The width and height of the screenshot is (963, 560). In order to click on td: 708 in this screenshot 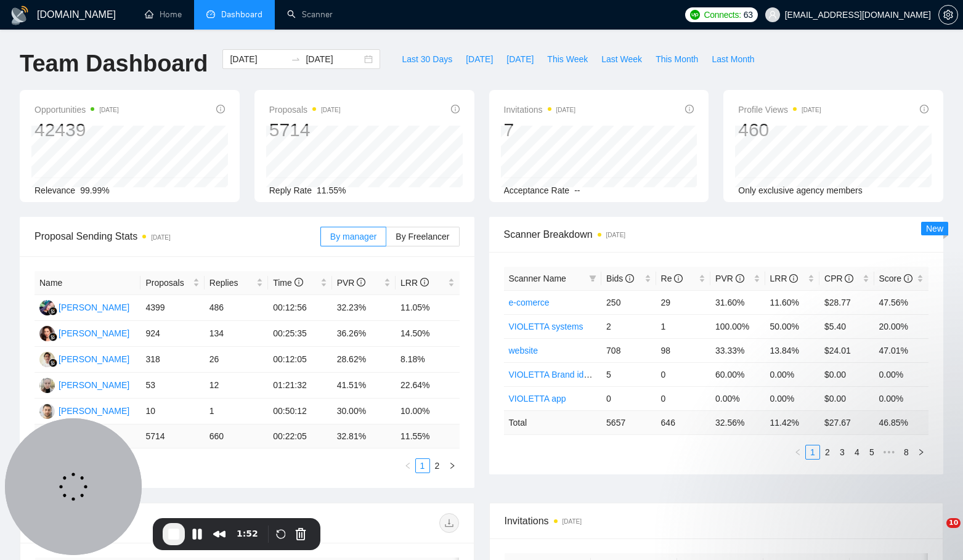, I will do `click(629, 350)`.